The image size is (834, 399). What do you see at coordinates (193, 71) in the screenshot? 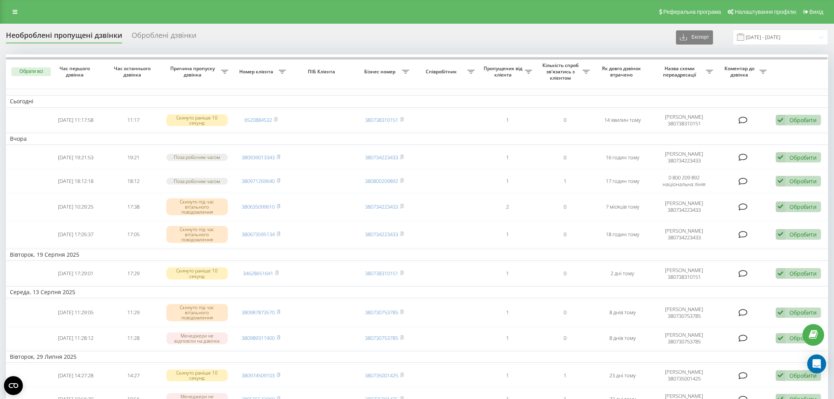
I see `span: Причина пропуску дзвінка` at bounding box center [193, 71].